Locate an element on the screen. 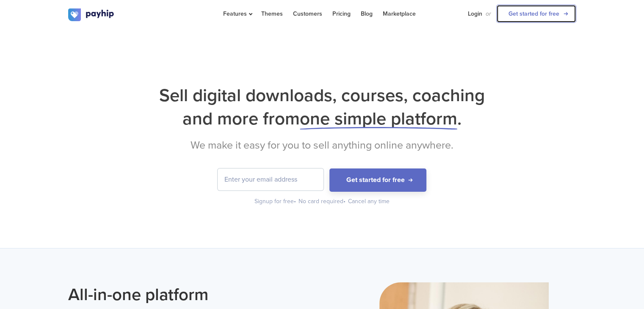 Image resolution: width=644 pixels, height=309 pixels. div: Signup for free is located at coordinates (276, 202).